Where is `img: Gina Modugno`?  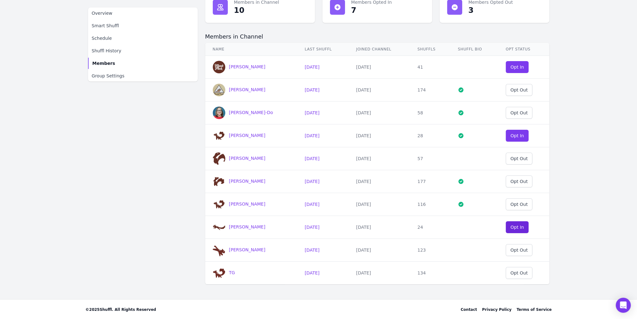
img: Gina Modugno is located at coordinates (219, 204).